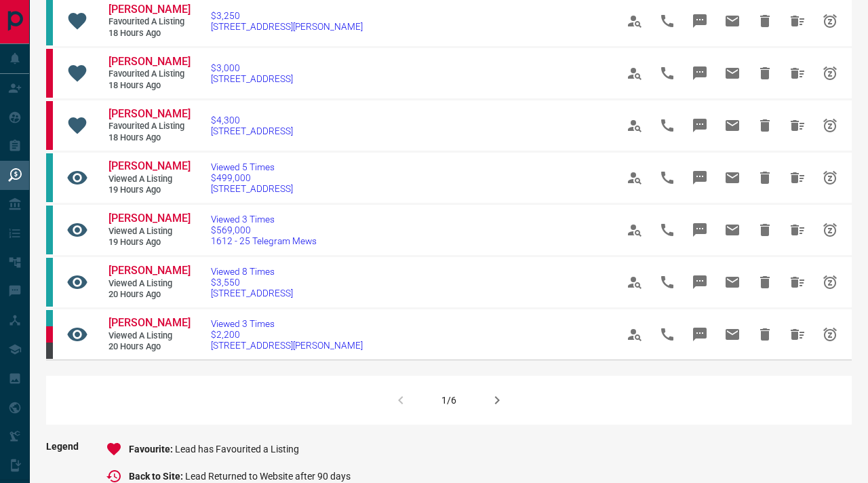 The width and height of the screenshot is (868, 483). I want to click on span: Lead has Favourited a Listing, so click(237, 449).